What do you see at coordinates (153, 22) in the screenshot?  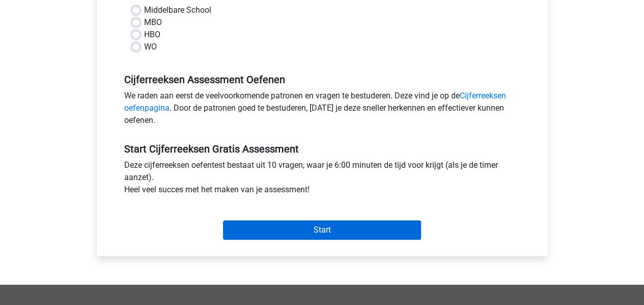 I see `label: MBO` at bounding box center [153, 22].